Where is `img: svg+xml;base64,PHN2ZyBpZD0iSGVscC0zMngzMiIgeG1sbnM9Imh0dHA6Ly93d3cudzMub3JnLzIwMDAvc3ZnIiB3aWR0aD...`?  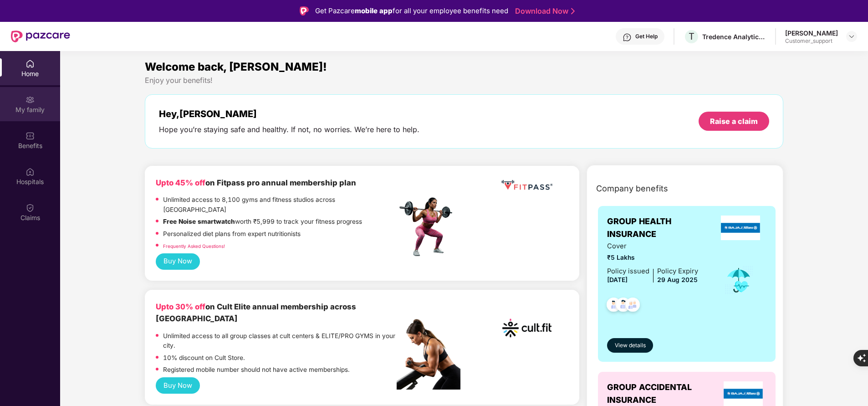
img: svg+xml;base64,PHN2ZyBpZD0iSGVscC0zMngzMiIgeG1sbnM9Imh0dHA6Ly93d3cudzMub3JnLzIwMDAvc3ZnIiB3aWR0aD... is located at coordinates (628, 37).